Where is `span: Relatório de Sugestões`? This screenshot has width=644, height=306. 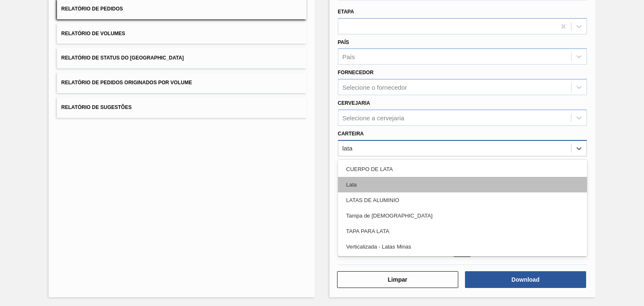
span: Relatório de Sugestões is located at coordinates (96, 107).